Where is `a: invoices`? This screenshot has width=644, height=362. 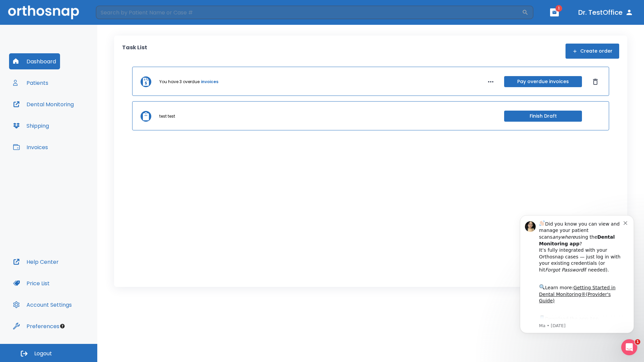 a: invoices is located at coordinates (210, 82).